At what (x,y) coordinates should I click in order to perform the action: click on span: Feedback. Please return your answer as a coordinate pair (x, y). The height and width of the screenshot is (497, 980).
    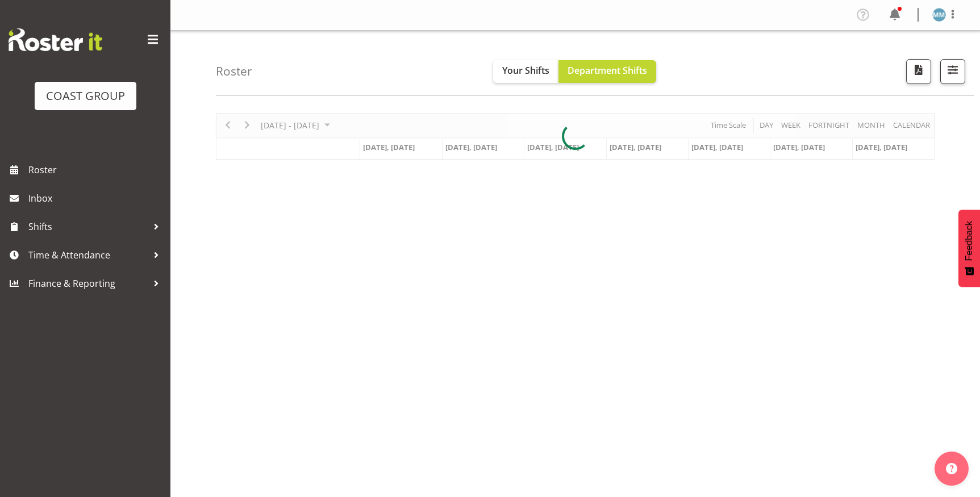
    Looking at the image, I should click on (969, 241).